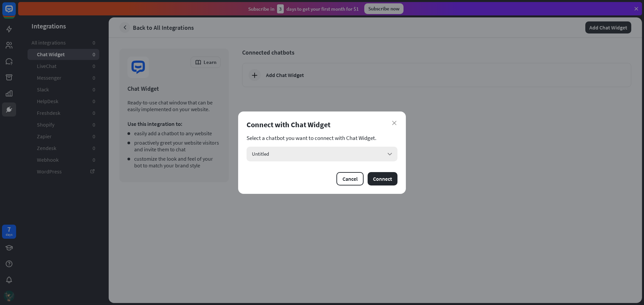 The height and width of the screenshot is (305, 644). I want to click on i: arrow_down, so click(390, 154).